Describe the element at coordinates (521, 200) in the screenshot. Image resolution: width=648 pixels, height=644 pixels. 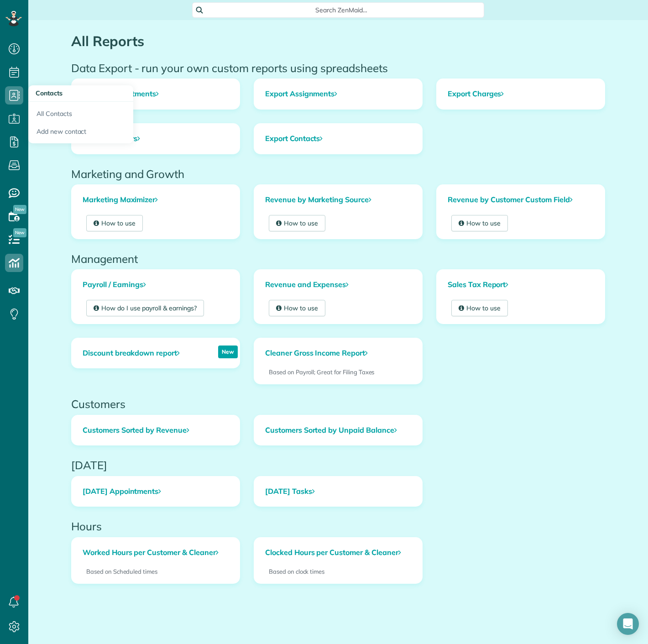
I see `a: Revenue by Customer Custom Field` at that location.